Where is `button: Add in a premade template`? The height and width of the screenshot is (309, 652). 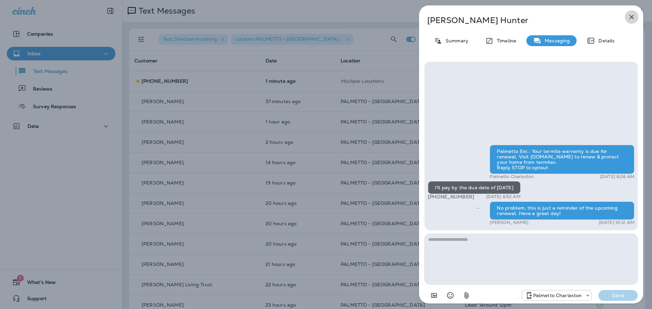 button: Add in a premade template is located at coordinates (434, 296).